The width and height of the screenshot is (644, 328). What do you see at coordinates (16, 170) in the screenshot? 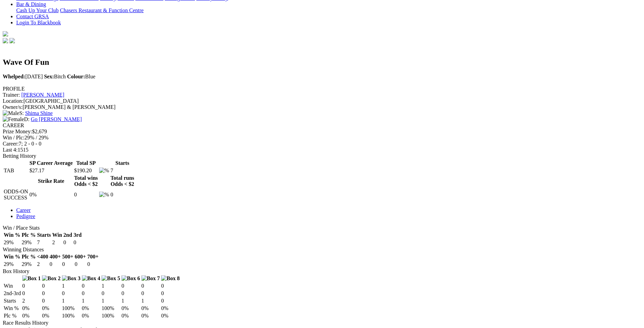
I see `td: TAB` at bounding box center [16, 170].